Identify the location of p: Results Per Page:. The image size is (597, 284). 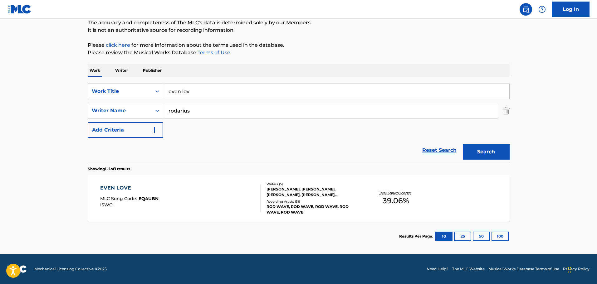
(417, 237).